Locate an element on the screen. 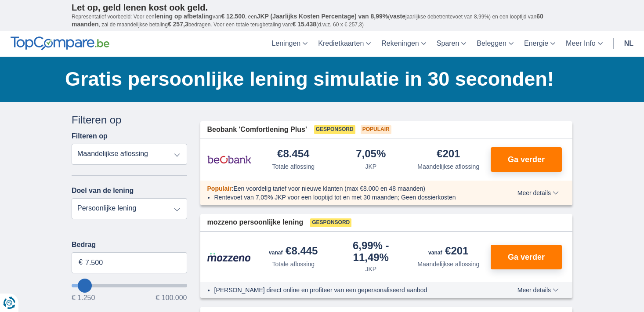  label: Doel van de lening is located at coordinates (102, 191).